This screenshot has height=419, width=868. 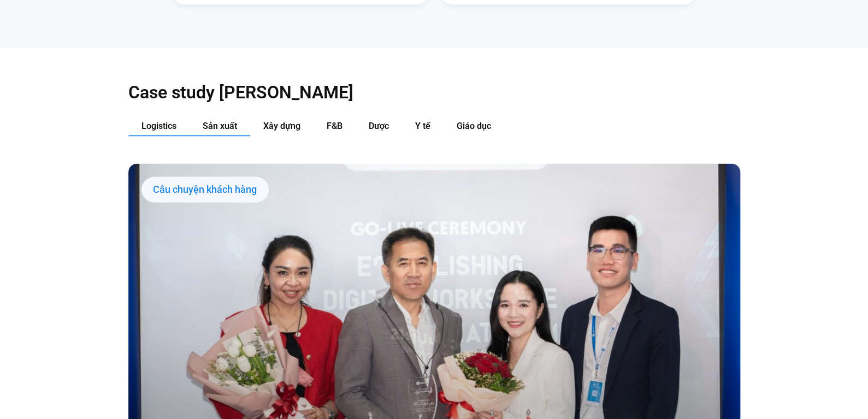 What do you see at coordinates (220, 125) in the screenshot?
I see `span: Sản xuất` at bounding box center [220, 125].